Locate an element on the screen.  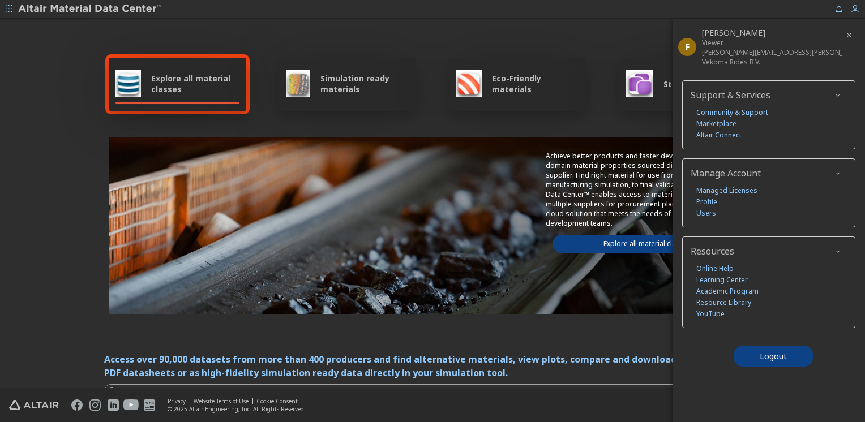
a: Altair Connect is located at coordinates (719, 135).